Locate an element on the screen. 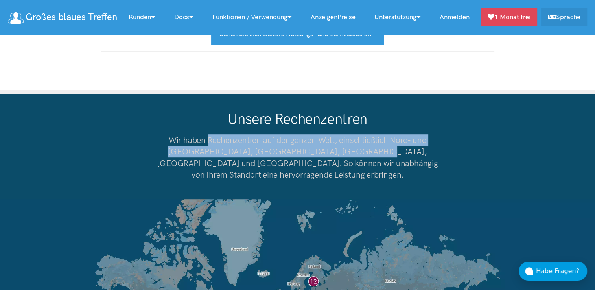 The width and height of the screenshot is (595, 290). a: Docs is located at coordinates (184, 17).